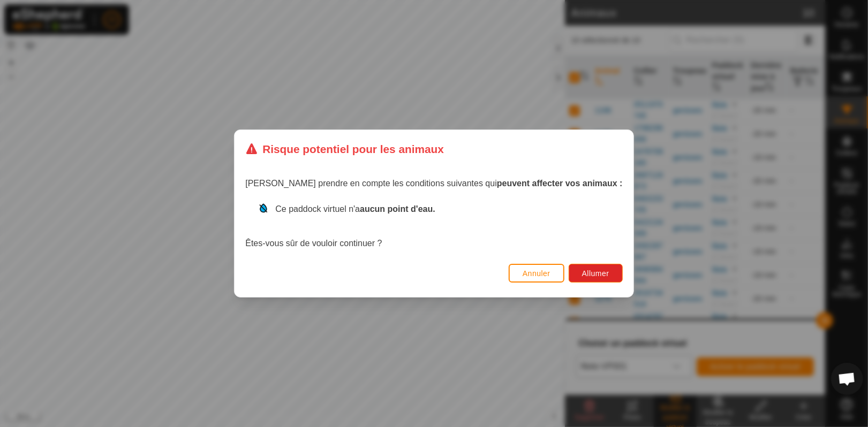  I want to click on span: Annuler, so click(536, 274).